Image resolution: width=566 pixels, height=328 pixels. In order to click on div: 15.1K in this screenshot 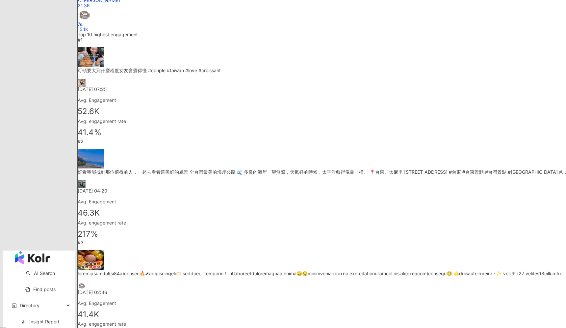, I will do `click(322, 29)`.